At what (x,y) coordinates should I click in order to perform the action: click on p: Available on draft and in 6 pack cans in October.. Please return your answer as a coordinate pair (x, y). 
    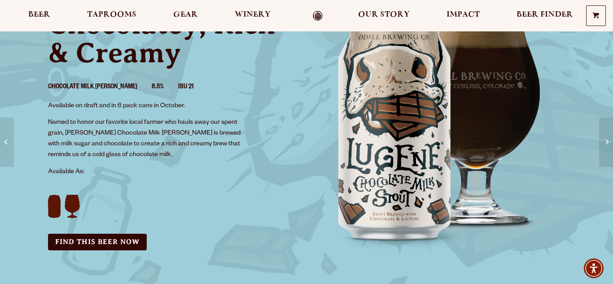
    Looking at the image, I should click on (147, 106).